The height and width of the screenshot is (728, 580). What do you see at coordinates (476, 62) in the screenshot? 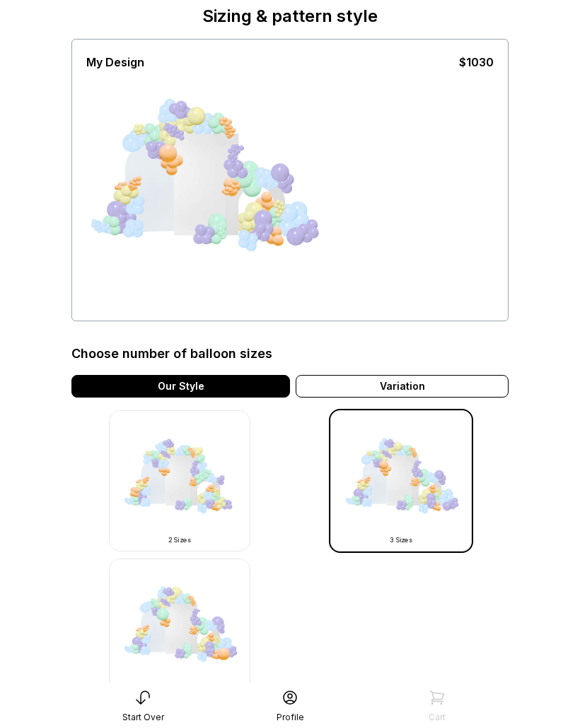
I see `div: $1030` at bounding box center [476, 62].